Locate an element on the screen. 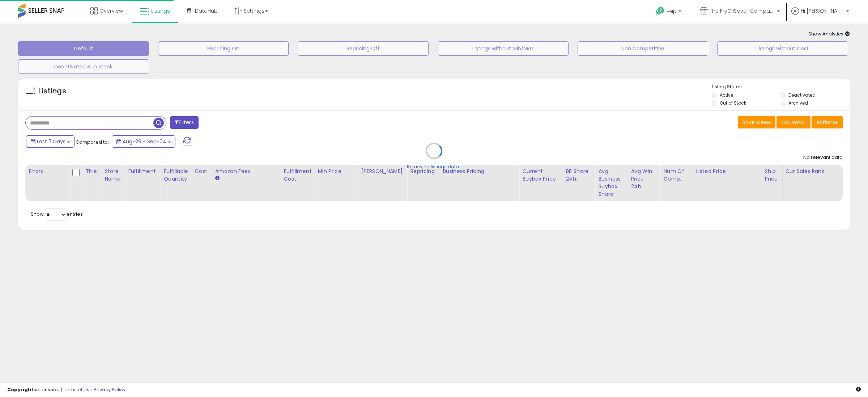  div: Retrieving listings data.. is located at coordinates (434, 167).